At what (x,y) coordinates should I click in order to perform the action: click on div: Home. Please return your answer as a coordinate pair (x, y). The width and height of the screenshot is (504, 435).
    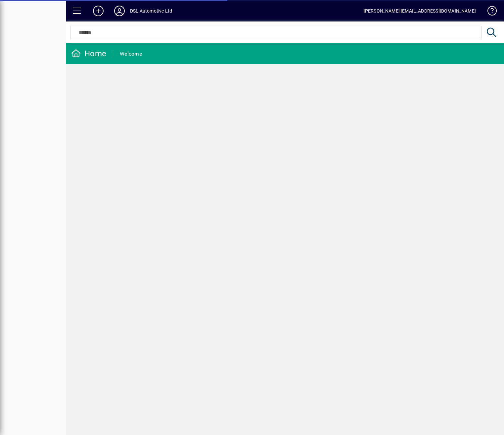
    Looking at the image, I should click on (89, 53).